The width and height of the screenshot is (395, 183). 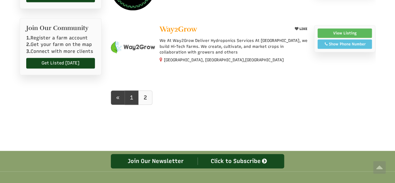 What do you see at coordinates (345, 33) in the screenshot?
I see `a: View Listing` at bounding box center [345, 33].